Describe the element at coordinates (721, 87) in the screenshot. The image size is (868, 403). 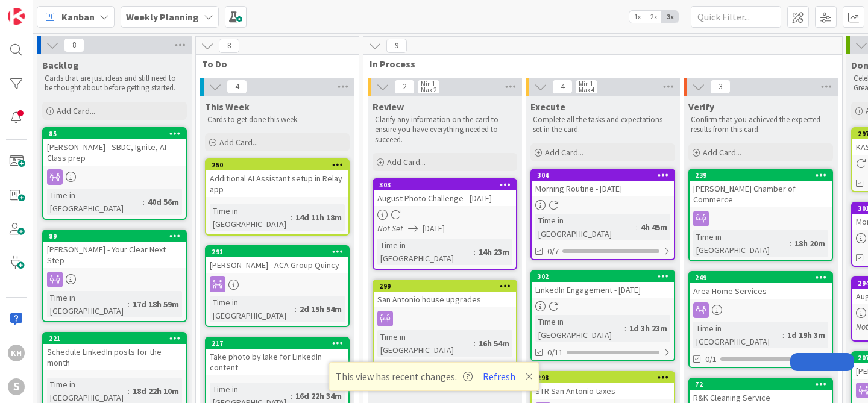
I see `span: 3` at that location.